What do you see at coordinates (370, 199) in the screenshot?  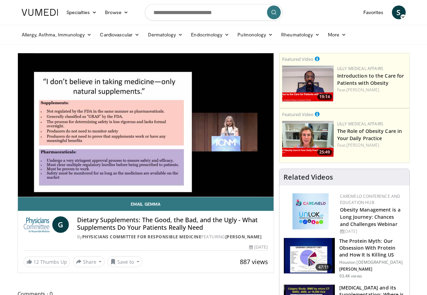 I see `a: CaReMeLO Conference and Education Hub` at bounding box center [370, 199].